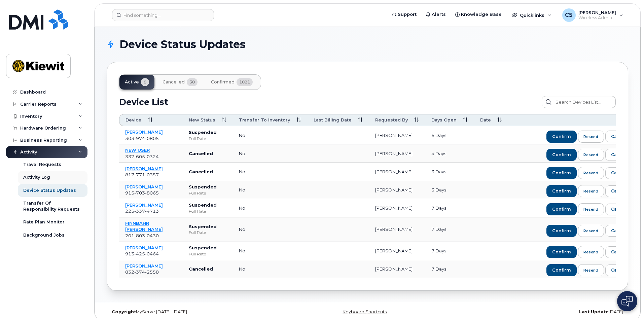  I want to click on a: Keyboard Shortcuts, so click(364, 312).